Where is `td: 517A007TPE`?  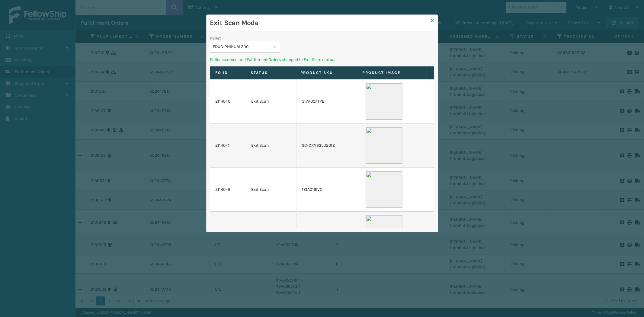
td: 517A007TPE is located at coordinates (329, 102).